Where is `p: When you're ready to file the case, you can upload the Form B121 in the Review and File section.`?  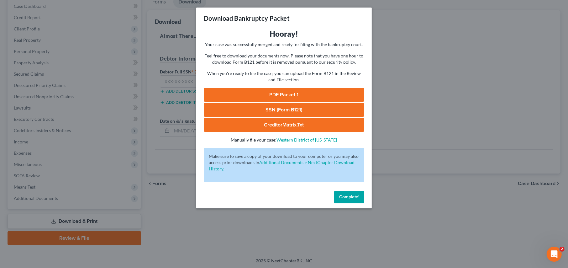 p: When you're ready to file the case, you can upload the Form B121 in the Review and File section. is located at coordinates (284, 76).